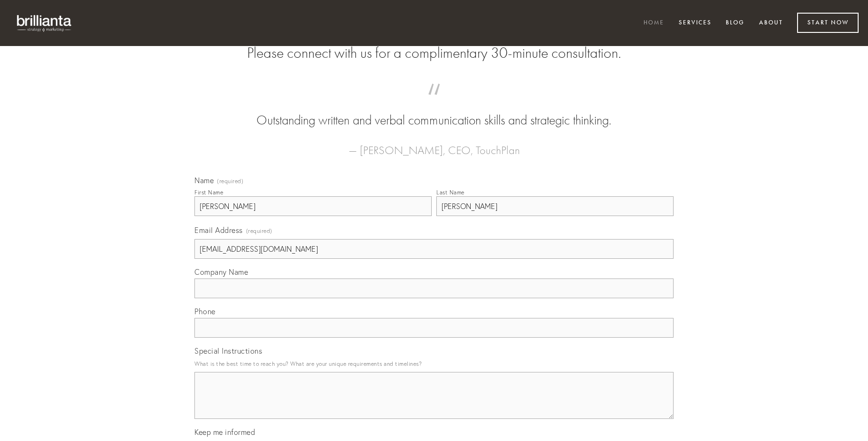  What do you see at coordinates (228, 351) in the screenshot?
I see `span: Special Instructions` at bounding box center [228, 351].